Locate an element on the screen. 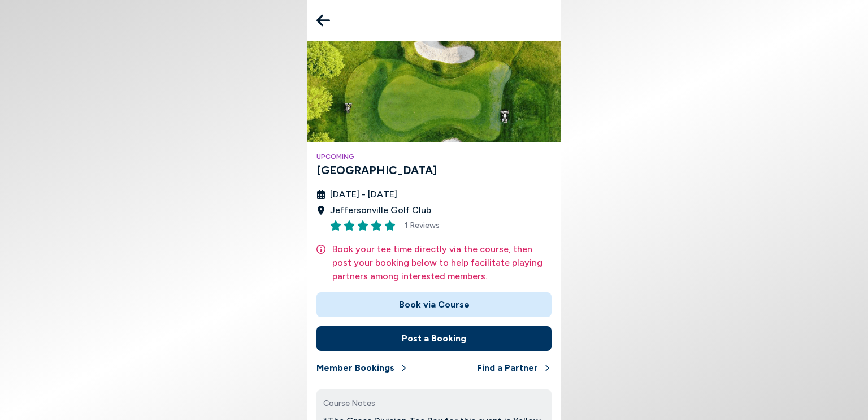 The image size is (868, 420). button: Rate this item 3 stars is located at coordinates (363, 226).